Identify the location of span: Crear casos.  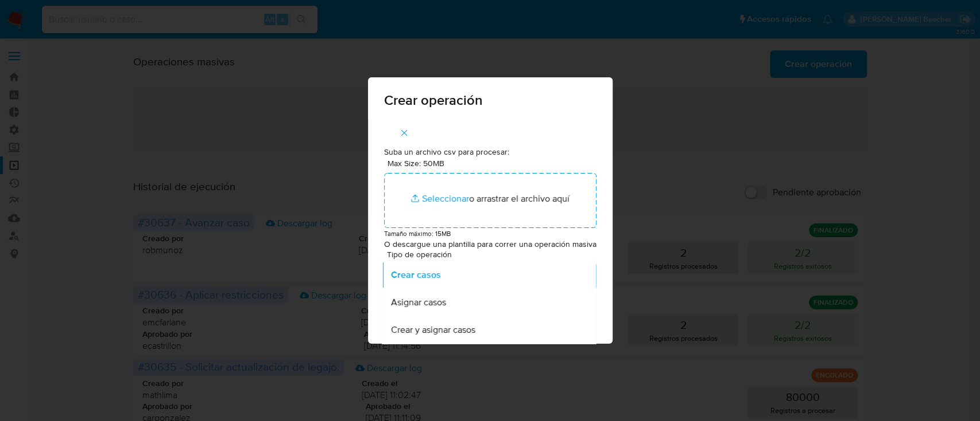
(415, 275).